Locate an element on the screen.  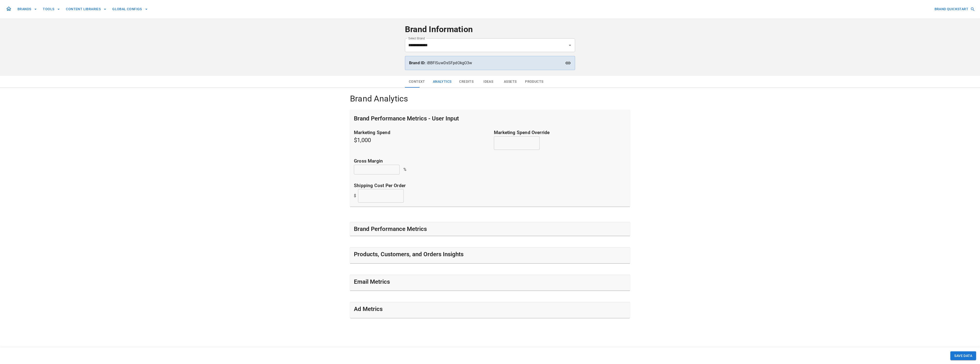
h4: Brand Information is located at coordinates (490, 30).